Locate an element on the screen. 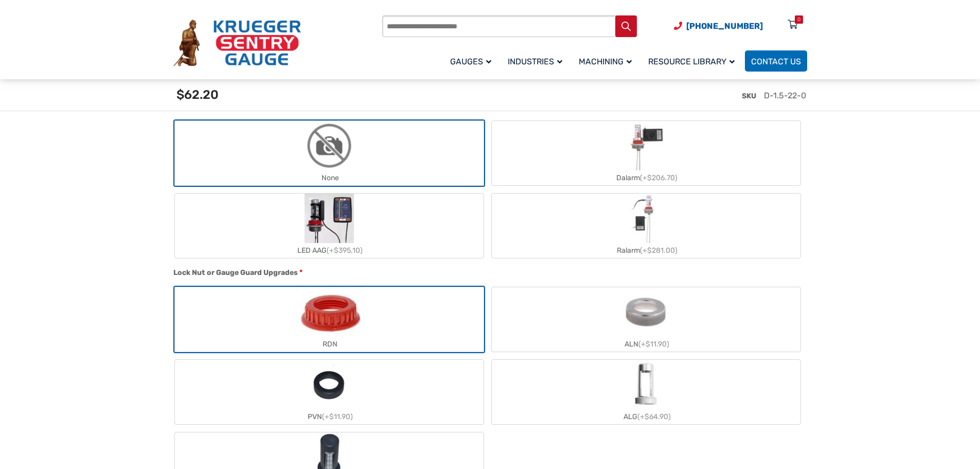 This screenshot has width=980, height=469. label: None is located at coordinates (329, 153).